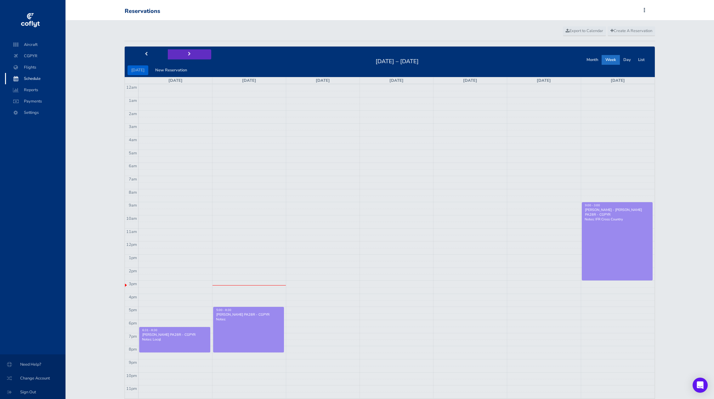  Describe the element at coordinates (133, 179) in the screenshot. I see `span: 7am` at that location.